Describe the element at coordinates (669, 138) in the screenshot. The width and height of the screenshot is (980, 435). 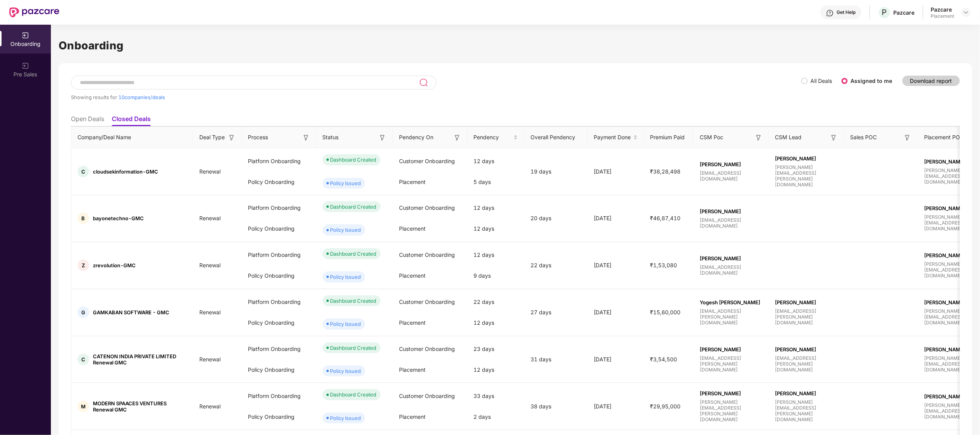
I see `th: Premium Paid` at that location.